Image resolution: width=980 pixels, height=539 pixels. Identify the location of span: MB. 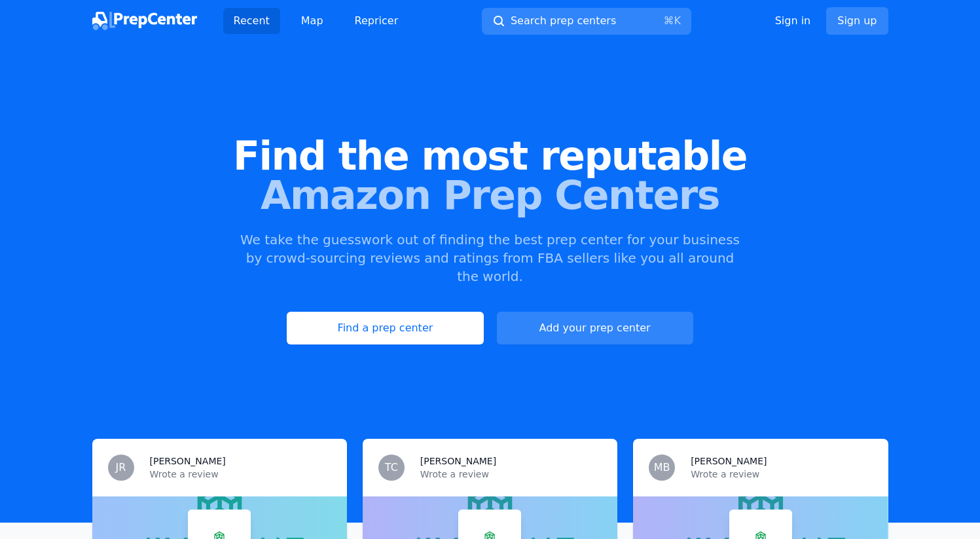
(661, 468).